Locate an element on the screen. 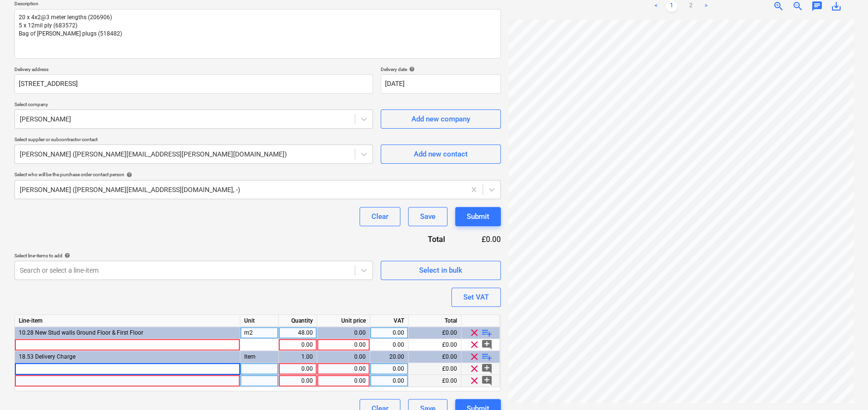  a: Next page is located at coordinates (706, 7).